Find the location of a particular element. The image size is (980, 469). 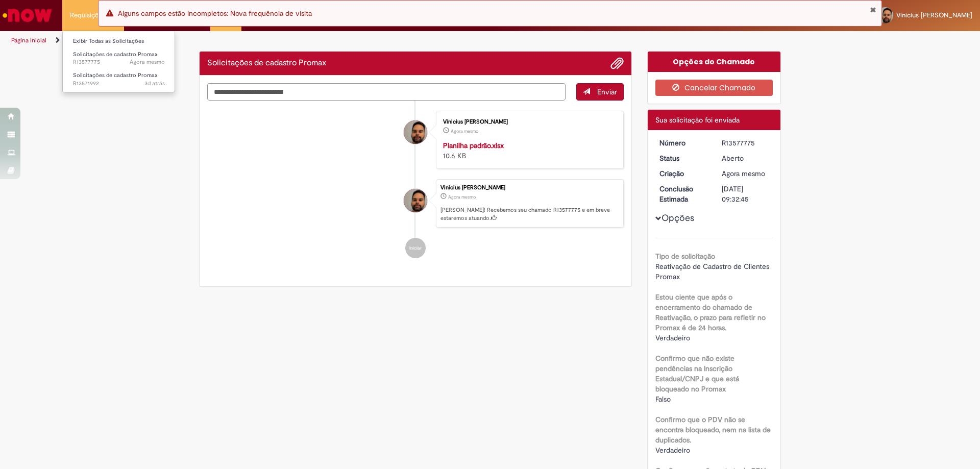

button: Cancelar Chamado is located at coordinates (714, 88).